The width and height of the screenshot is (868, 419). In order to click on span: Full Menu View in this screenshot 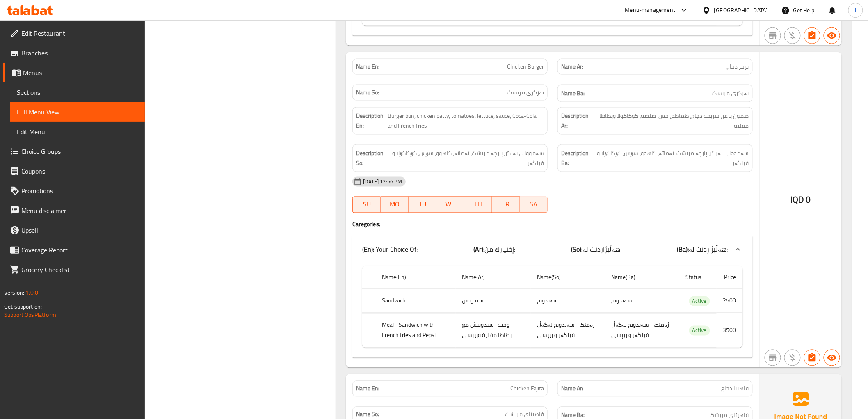, I will do `click(78, 112)`.